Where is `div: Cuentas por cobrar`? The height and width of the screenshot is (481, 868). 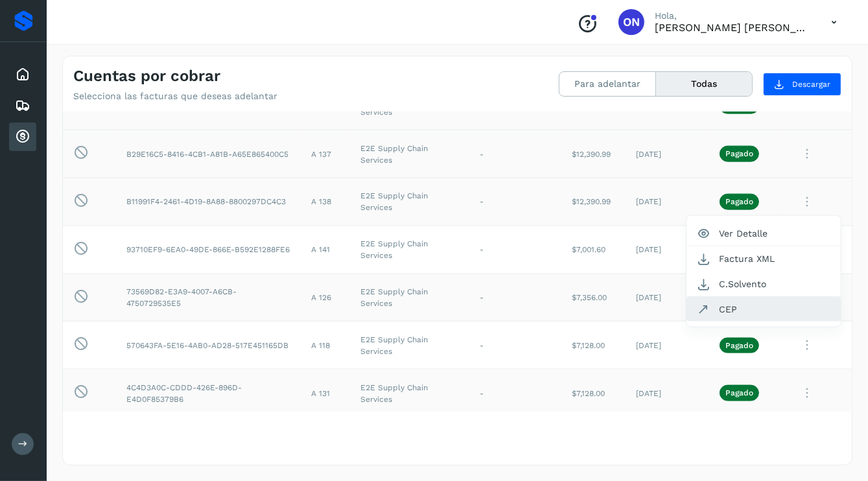
div: Cuentas por cobrar is located at coordinates (23, 137).